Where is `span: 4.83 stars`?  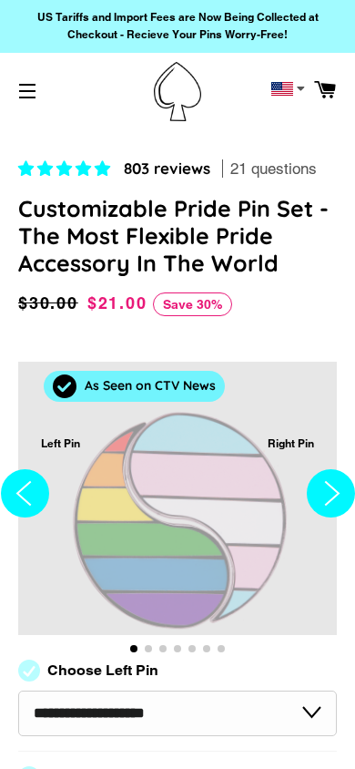
span: 4.83 stars is located at coordinates (67, 169).